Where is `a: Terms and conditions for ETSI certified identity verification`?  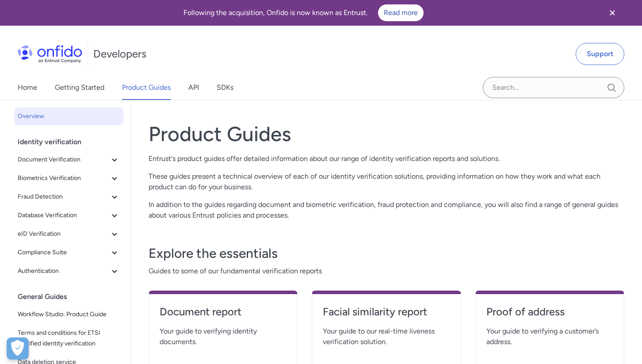 a: Terms and conditions for ETSI certified identity verification is located at coordinates (68, 339).